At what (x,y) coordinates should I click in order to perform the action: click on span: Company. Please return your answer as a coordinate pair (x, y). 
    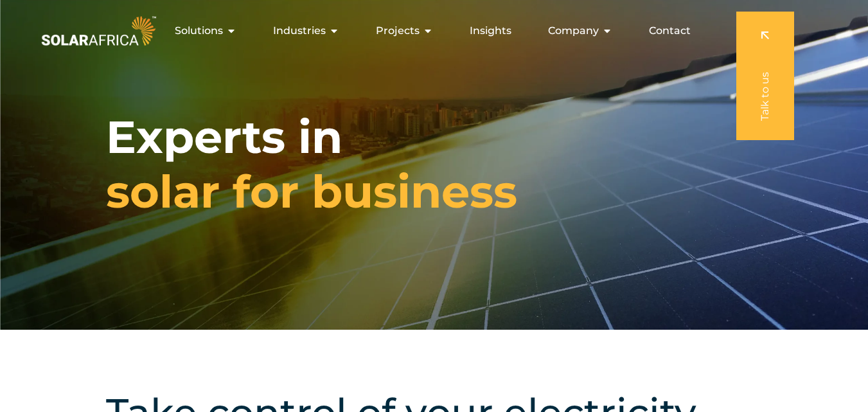
    Looking at the image, I should click on (573, 31).